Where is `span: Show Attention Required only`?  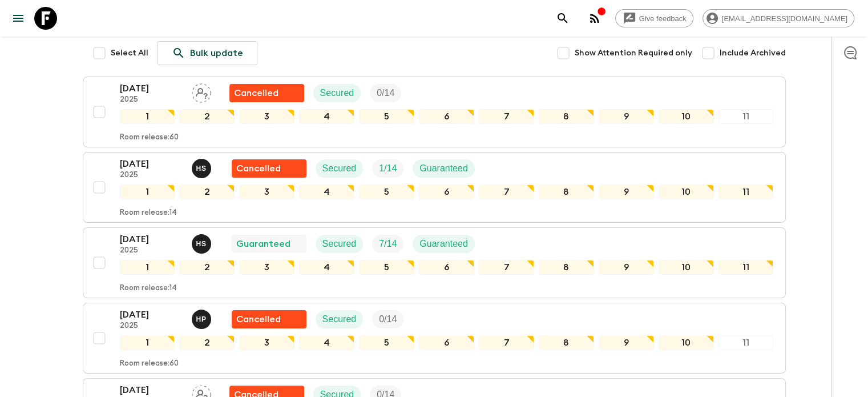
span: Show Attention Required only is located at coordinates (634, 53).